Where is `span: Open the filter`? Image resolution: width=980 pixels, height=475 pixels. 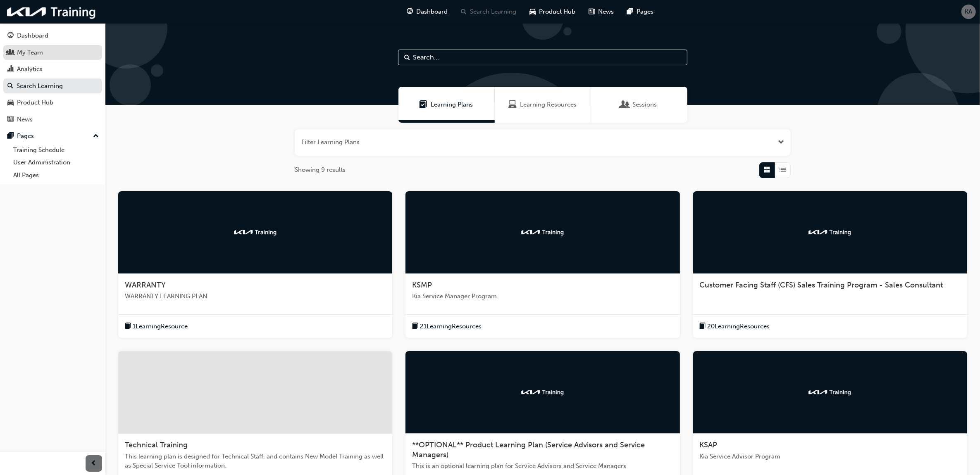 span: Open the filter is located at coordinates (780, 142).